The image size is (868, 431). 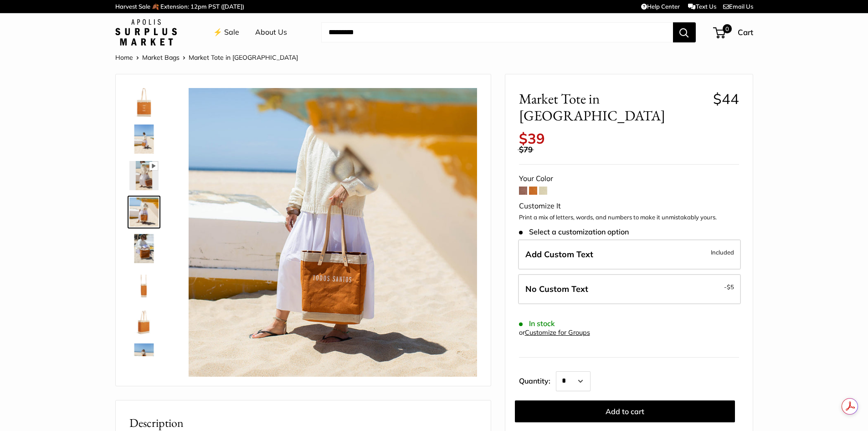 What do you see at coordinates (684, 32) in the screenshot?
I see `button: Search` at bounding box center [684, 32].